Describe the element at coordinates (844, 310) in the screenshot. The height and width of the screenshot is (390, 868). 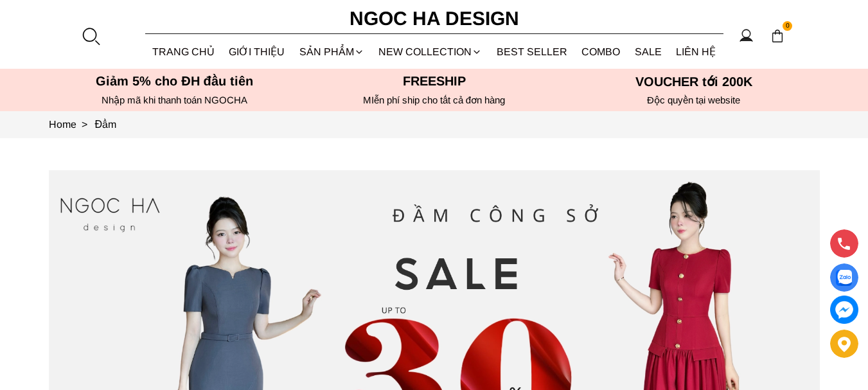
I see `a: messenger` at that location.